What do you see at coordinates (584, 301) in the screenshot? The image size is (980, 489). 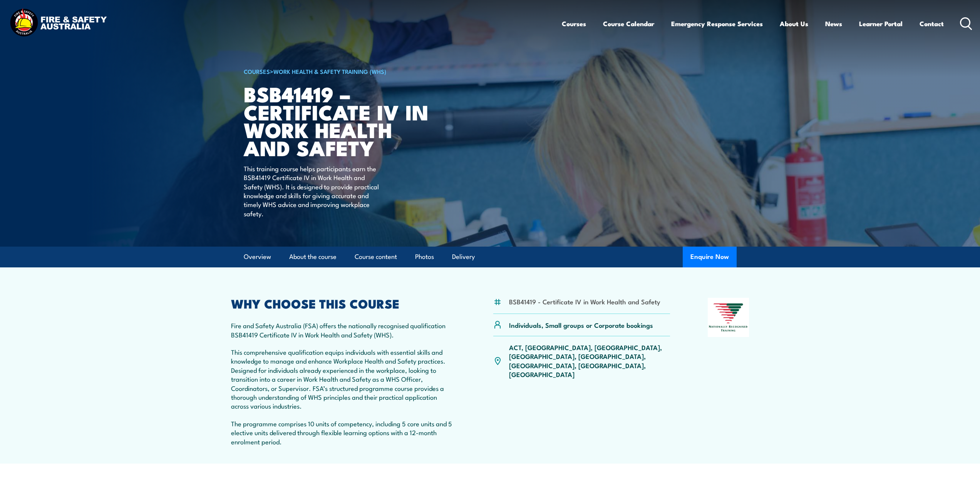 I see `li: BSB41419 - Certificate IV in Work Health and Safety` at bounding box center [584, 301].